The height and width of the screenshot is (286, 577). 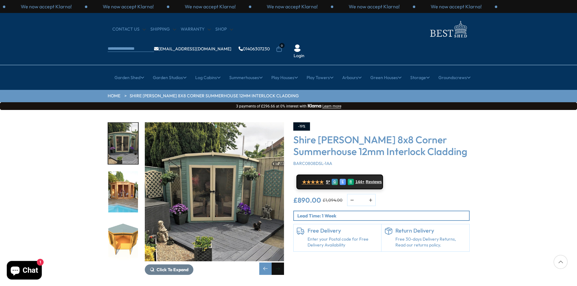 What do you see at coordinates (352, 78) in the screenshot?
I see `a: Arbours` at bounding box center [352, 78].